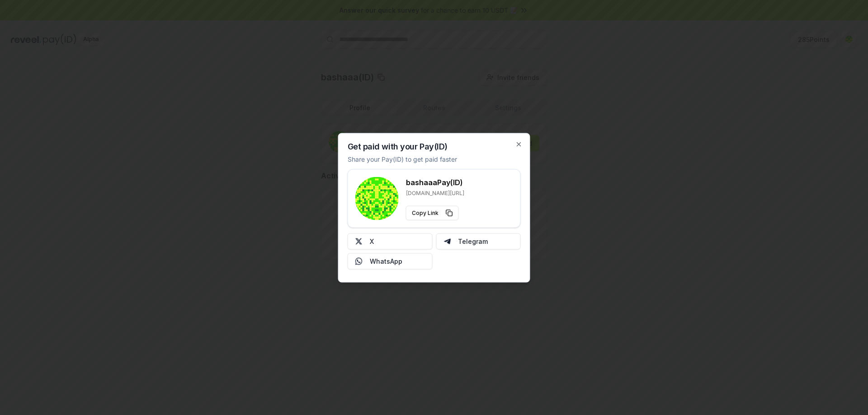  What do you see at coordinates (359, 241) in the screenshot?
I see `img: X` at bounding box center [359, 241].